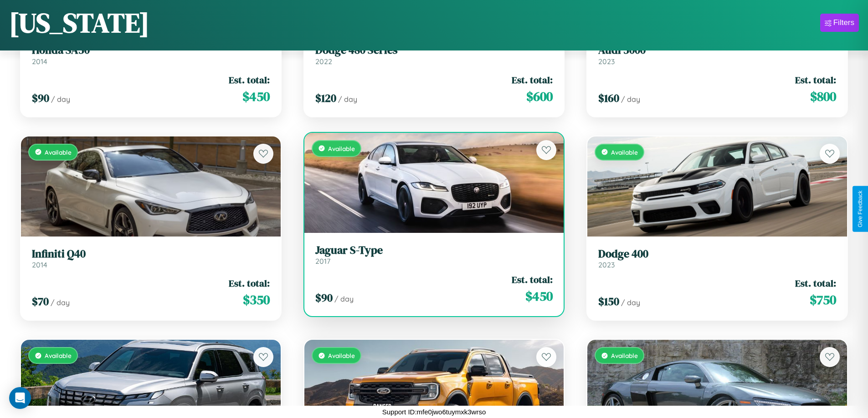  I want to click on div: Filters, so click(844, 23).